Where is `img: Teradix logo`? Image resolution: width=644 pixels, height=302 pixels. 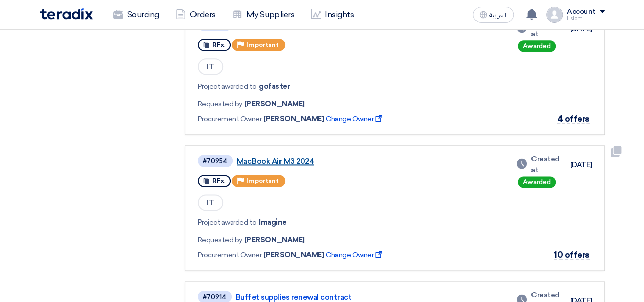
img: Teradix logo is located at coordinates (66, 14).